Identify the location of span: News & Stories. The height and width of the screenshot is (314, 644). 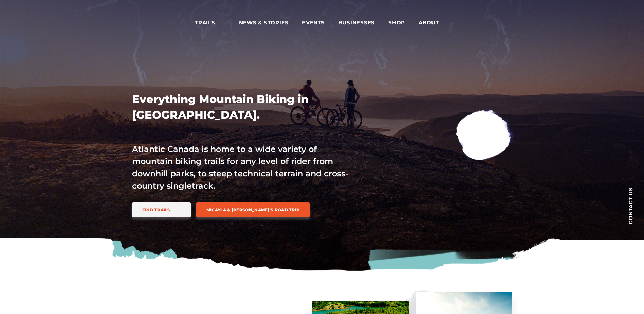
(264, 23).